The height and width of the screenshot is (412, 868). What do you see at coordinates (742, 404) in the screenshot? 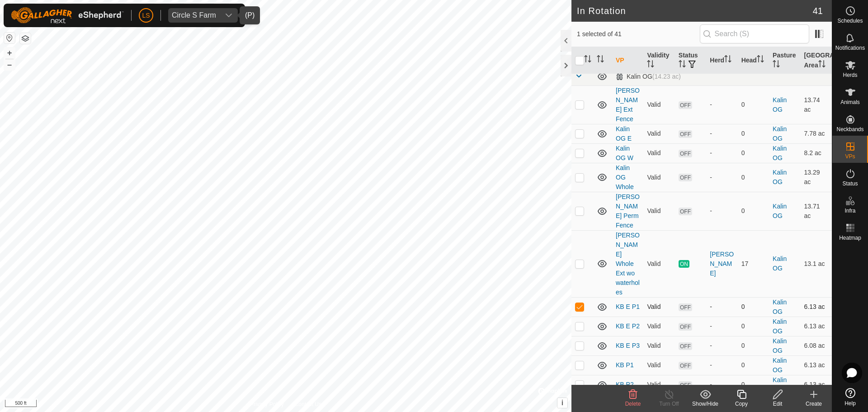
I see `div: Copy` at bounding box center [742, 404].